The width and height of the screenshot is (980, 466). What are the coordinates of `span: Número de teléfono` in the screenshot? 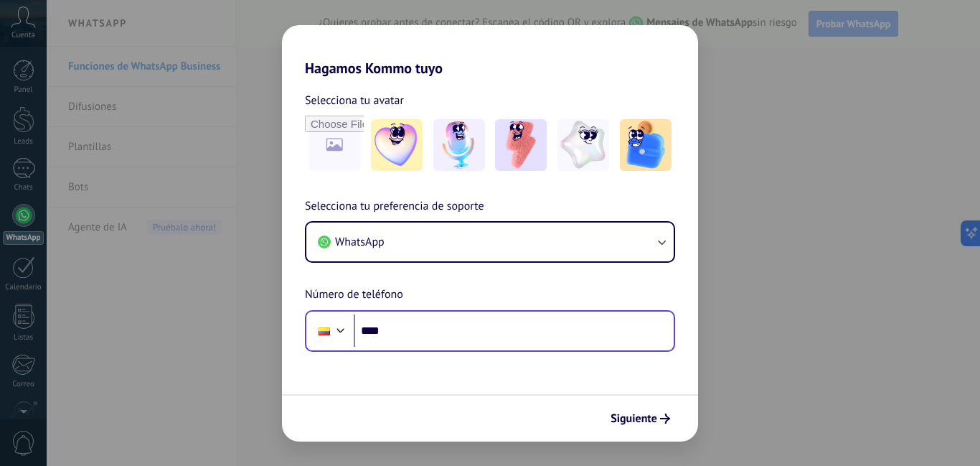 It's located at (354, 295).